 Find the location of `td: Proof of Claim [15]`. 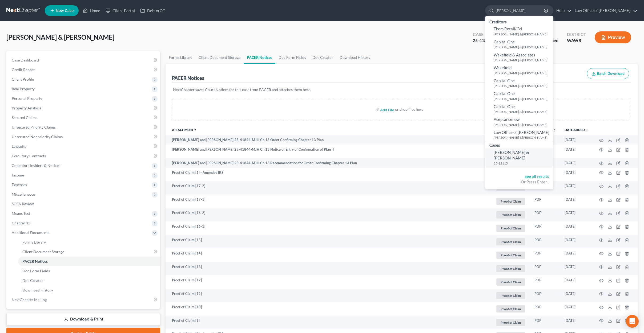

td: Proof of Claim [15] is located at coordinates (328, 242).